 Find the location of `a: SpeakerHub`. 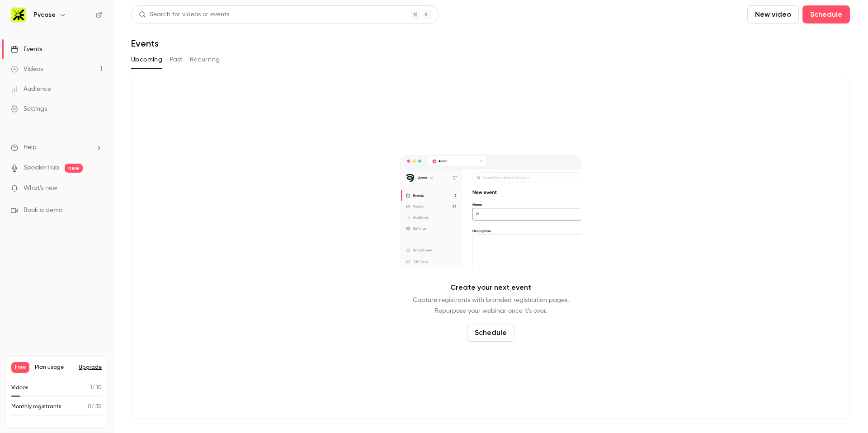

a: SpeakerHub is located at coordinates (41, 168).